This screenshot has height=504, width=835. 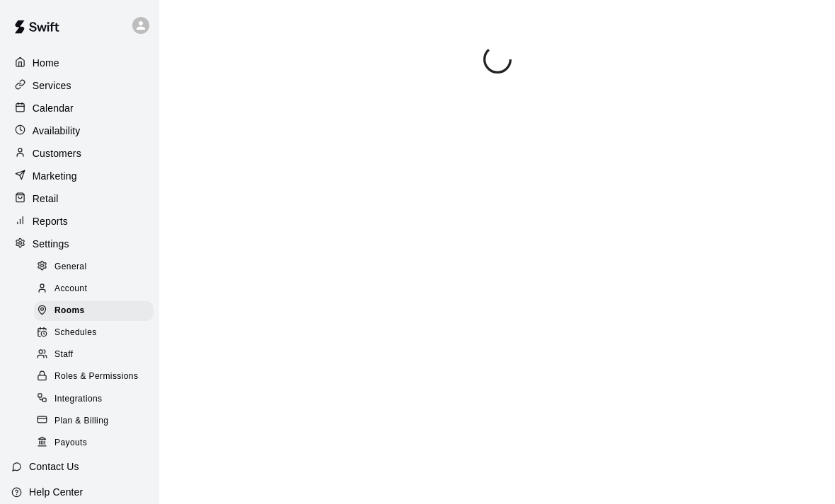 What do you see at coordinates (79, 131) in the screenshot?
I see `a: Availability` at bounding box center [79, 131].